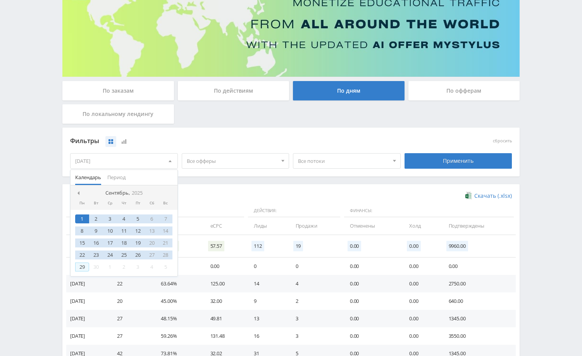 The image size is (582, 356). Describe the element at coordinates (152, 231) in the screenshot. I see `div: 13` at that location.